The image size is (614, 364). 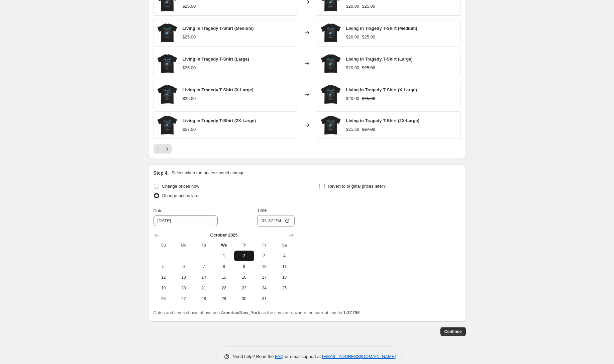 What do you see at coordinates (164, 299) in the screenshot?
I see `button: Sunday October 26 2025` at bounding box center [164, 299].